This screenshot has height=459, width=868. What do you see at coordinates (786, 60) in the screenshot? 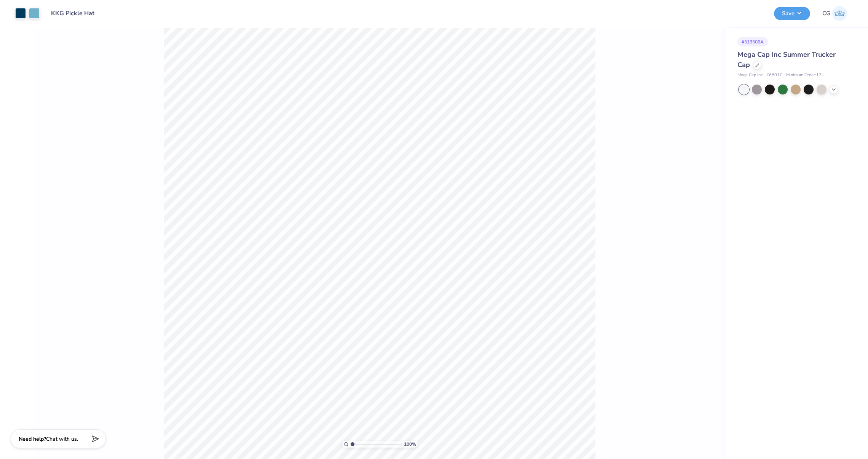
I see `span: Mega Cap Inc Summer Trucker Cap` at bounding box center [786, 60].